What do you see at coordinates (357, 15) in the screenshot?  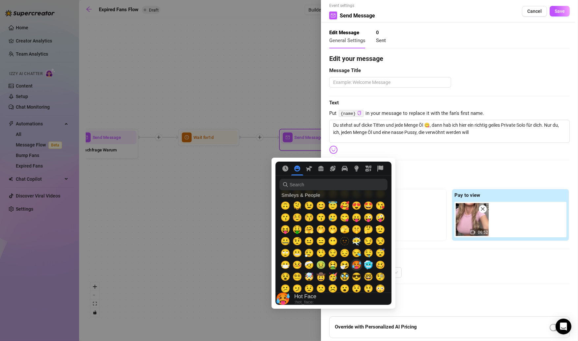 I see `span: Send Message` at bounding box center [357, 15].